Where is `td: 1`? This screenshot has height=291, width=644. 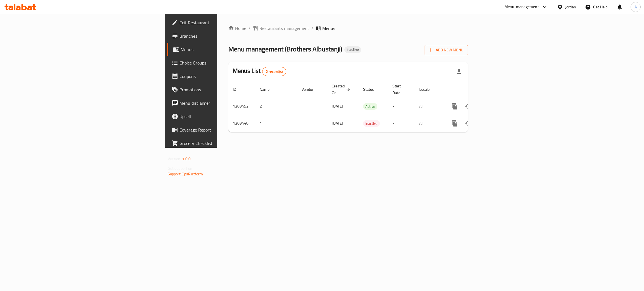
td: 1 is located at coordinates (276, 123).